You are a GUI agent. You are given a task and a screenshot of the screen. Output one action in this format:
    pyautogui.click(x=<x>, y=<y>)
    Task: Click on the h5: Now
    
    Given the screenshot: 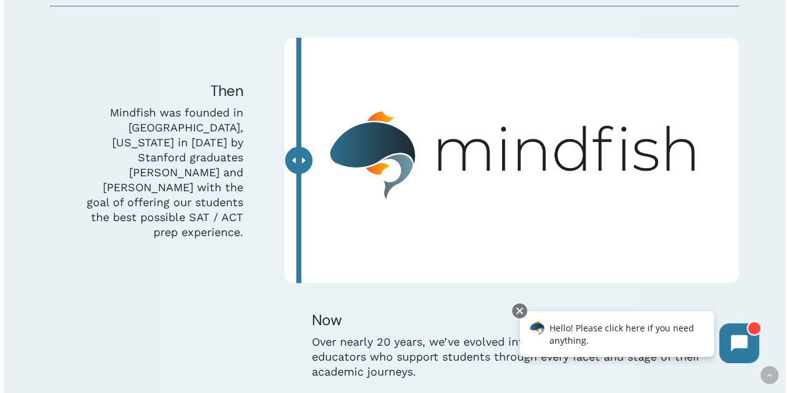 What is the action you would take?
    pyautogui.click(x=511, y=320)
    